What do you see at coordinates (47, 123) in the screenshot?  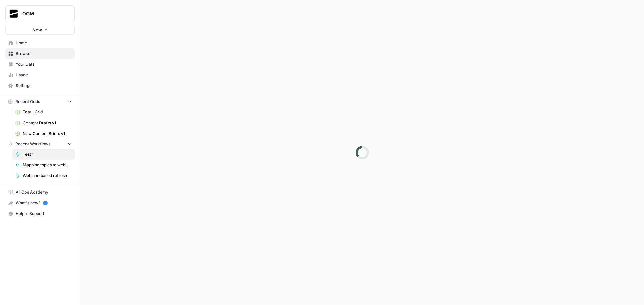 I see `span: Content Drafts v1` at bounding box center [47, 123].